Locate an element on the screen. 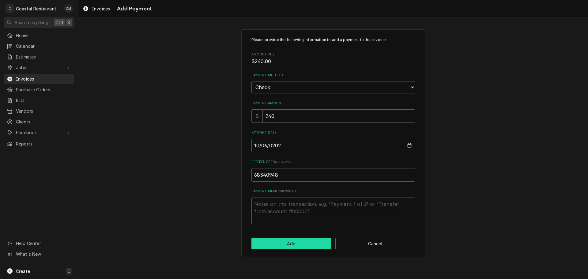 The image size is (588, 279). div: Amount Due is located at coordinates (333, 58).